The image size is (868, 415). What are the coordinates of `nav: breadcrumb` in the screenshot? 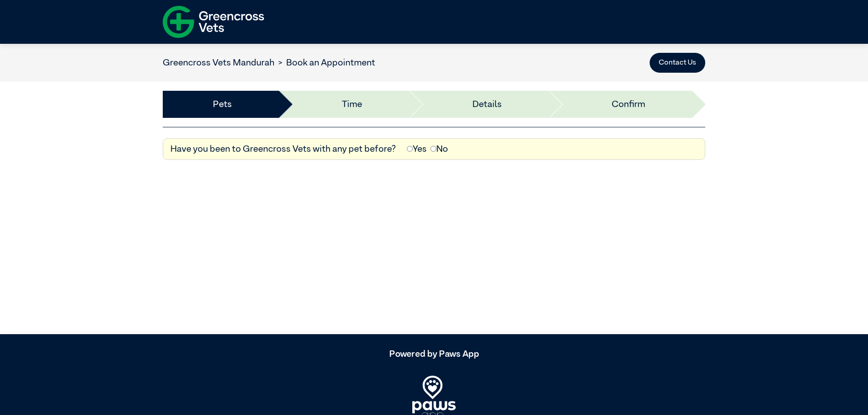 It's located at (269, 63).